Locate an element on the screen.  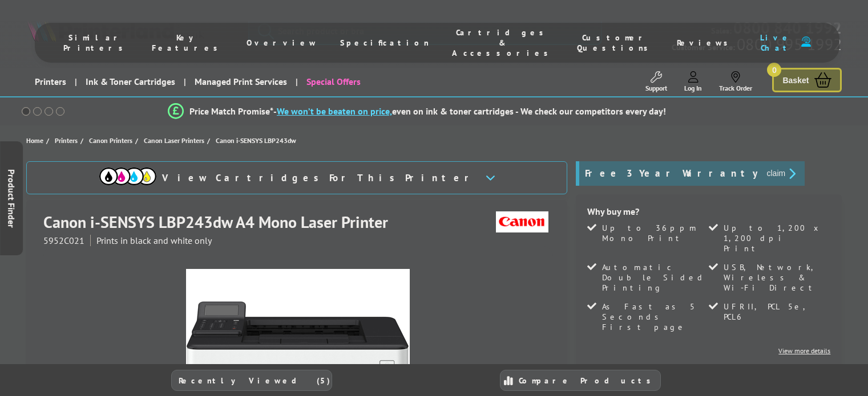
a: Home is located at coordinates (36, 140).